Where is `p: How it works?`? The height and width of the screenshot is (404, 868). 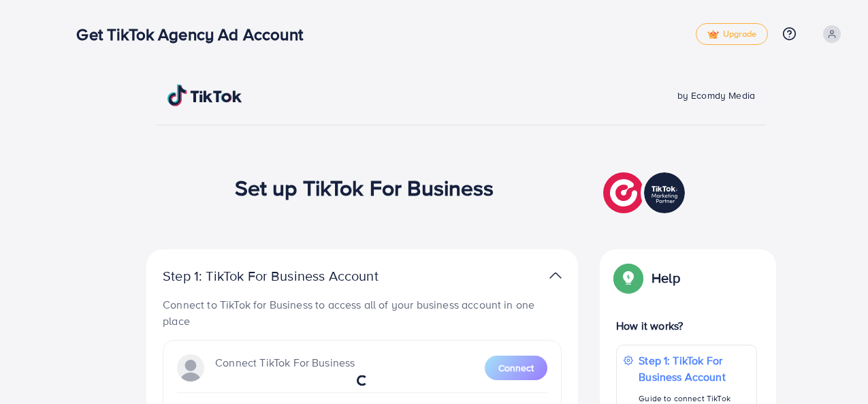 p: How it works? is located at coordinates (686, 326).